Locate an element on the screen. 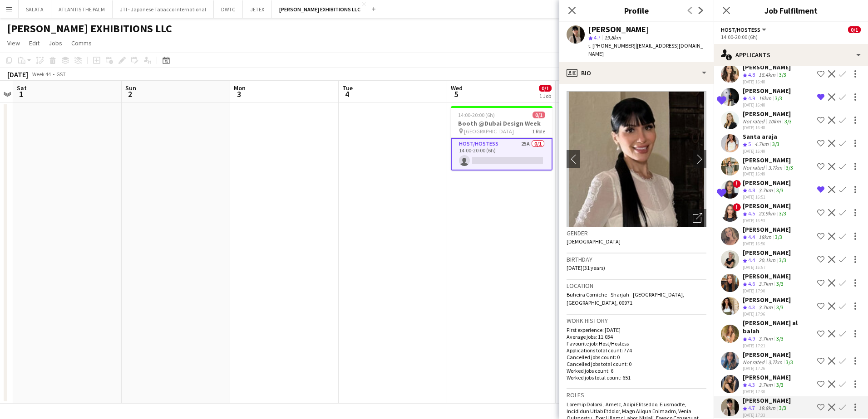 This screenshot has width=868, height=419. h3: Birthday is located at coordinates (636, 260).